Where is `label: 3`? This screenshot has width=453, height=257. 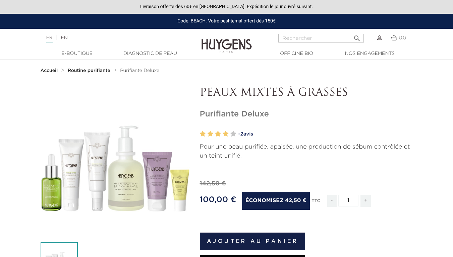 label: 3 is located at coordinates (218, 134).